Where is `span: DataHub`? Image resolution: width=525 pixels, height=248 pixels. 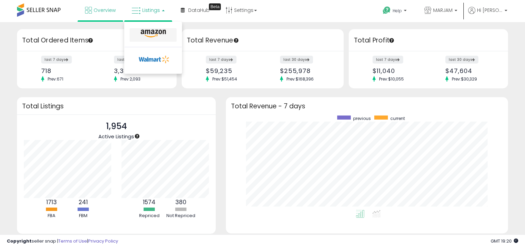
span: DataHub is located at coordinates (199, 10).